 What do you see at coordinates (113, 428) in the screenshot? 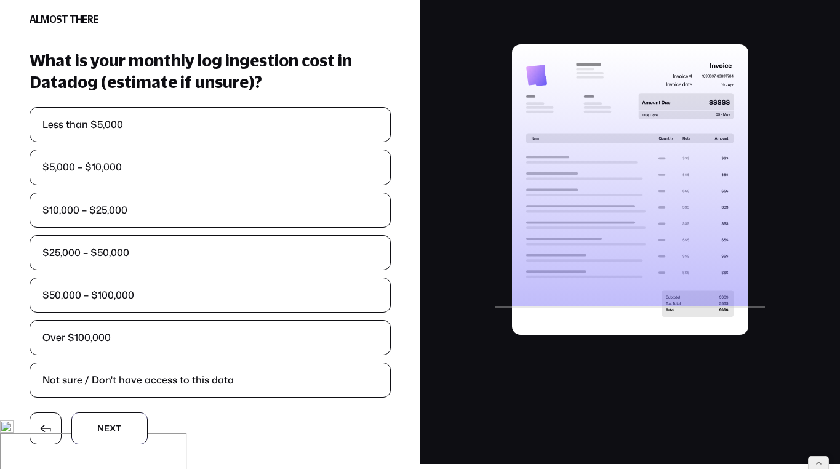
I see `span: x` at bounding box center [113, 428].